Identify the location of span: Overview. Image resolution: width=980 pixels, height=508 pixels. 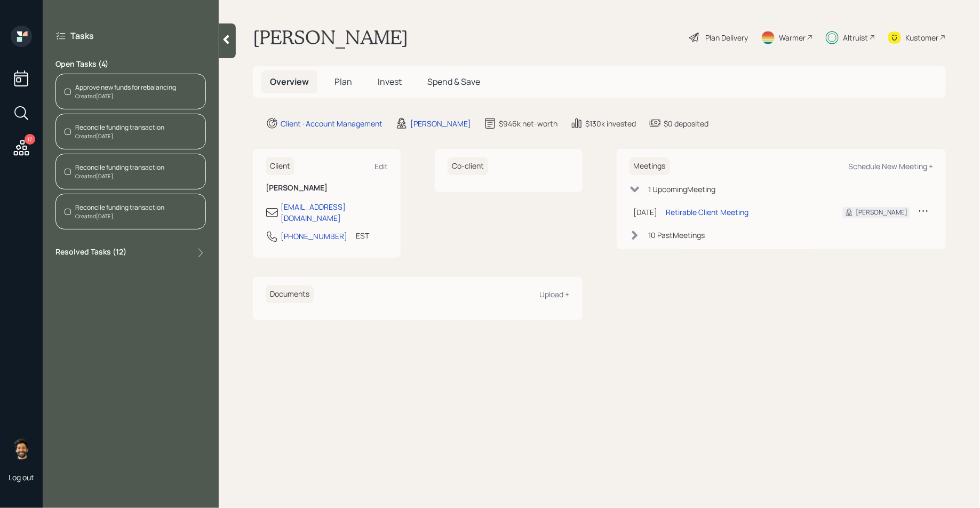
(289, 81).